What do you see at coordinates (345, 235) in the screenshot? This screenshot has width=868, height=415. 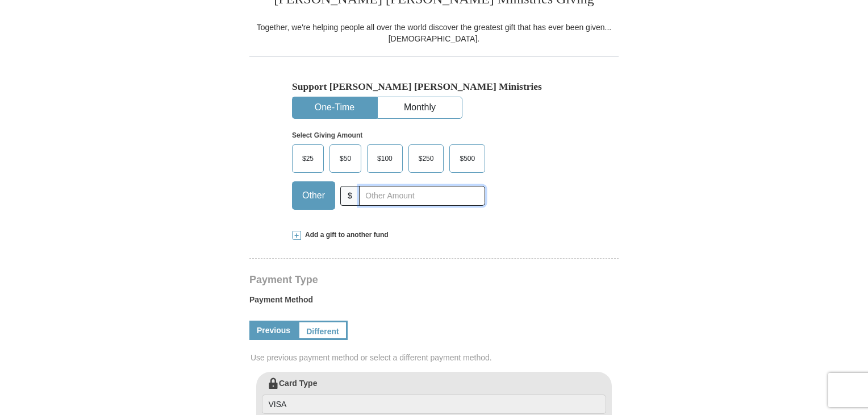 I see `span: Add a gift to another fund` at bounding box center [345, 235].